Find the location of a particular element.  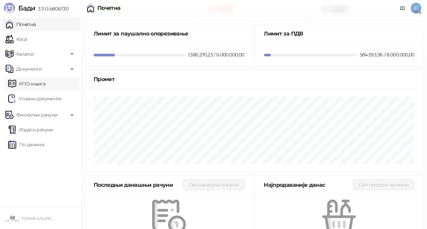

small: FOR ME SAILING is located at coordinates (37, 219).